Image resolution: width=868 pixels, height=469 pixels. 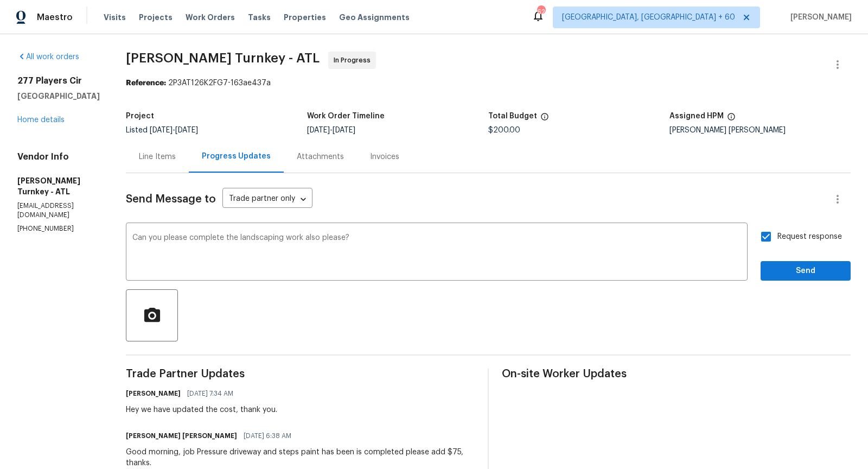 What do you see at coordinates (41, 120) in the screenshot?
I see `a: Home details` at bounding box center [41, 120].